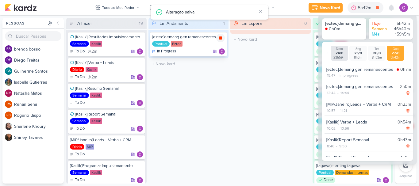 This screenshot has height=186, width=419. I want to click on div: Em Andamento, so click(174, 23).